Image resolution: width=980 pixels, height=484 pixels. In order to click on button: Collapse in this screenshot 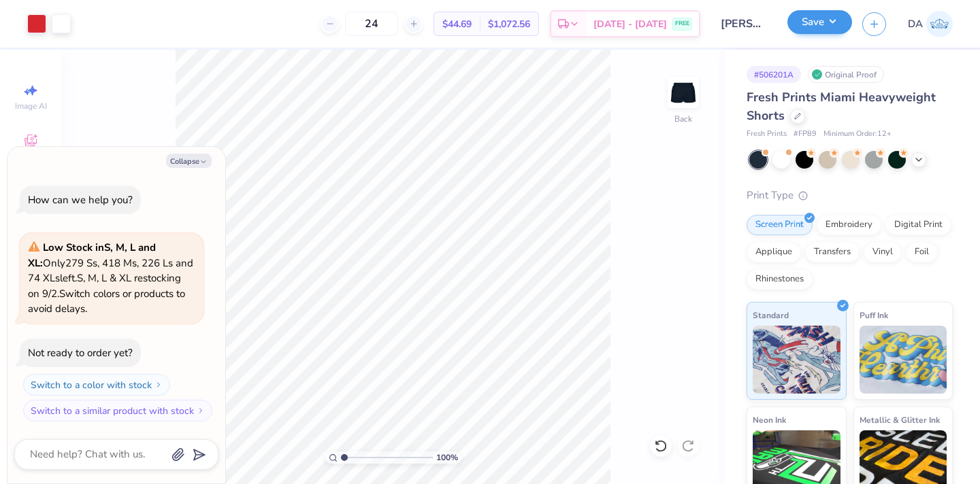, I will do `click(188, 161)`.